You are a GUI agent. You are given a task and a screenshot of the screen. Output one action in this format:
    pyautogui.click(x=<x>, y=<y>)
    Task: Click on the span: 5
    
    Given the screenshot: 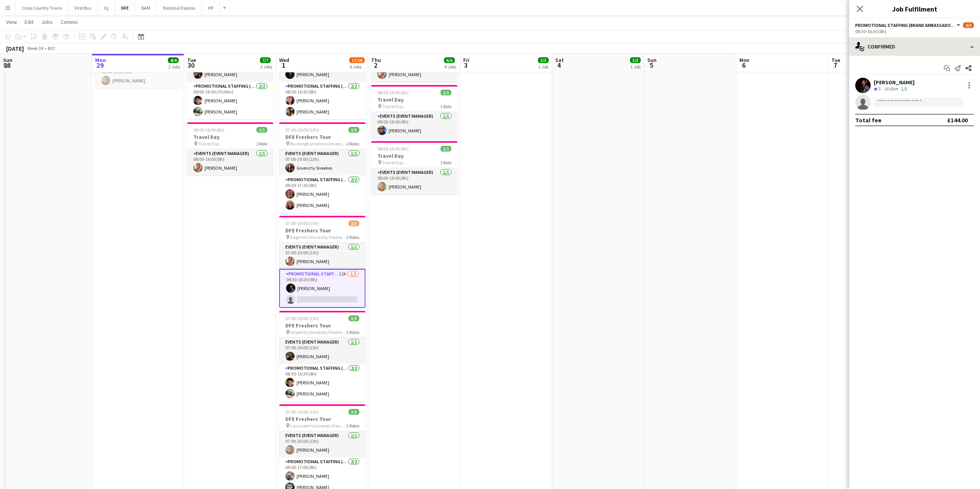 What is the action you would take?
    pyautogui.click(x=880, y=89)
    